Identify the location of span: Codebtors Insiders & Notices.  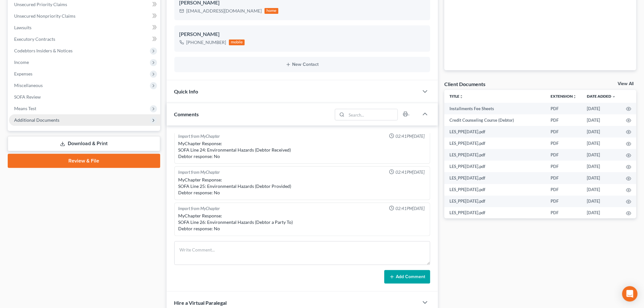
(43, 50).